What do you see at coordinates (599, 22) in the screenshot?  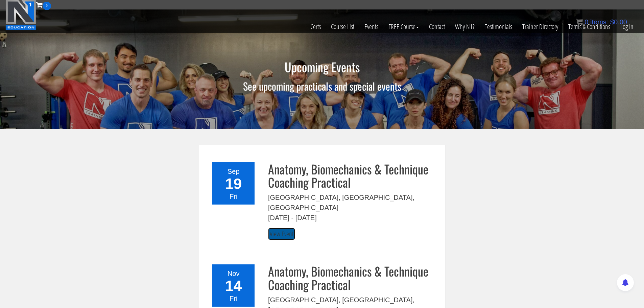 I see `span: items:` at bounding box center [599, 22].